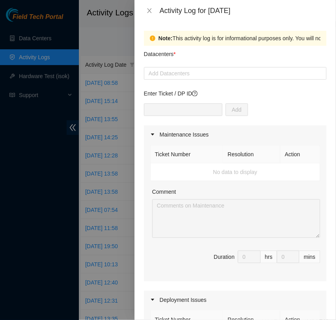 This screenshot has width=336, height=320. I want to click on div: mins, so click(310, 257).